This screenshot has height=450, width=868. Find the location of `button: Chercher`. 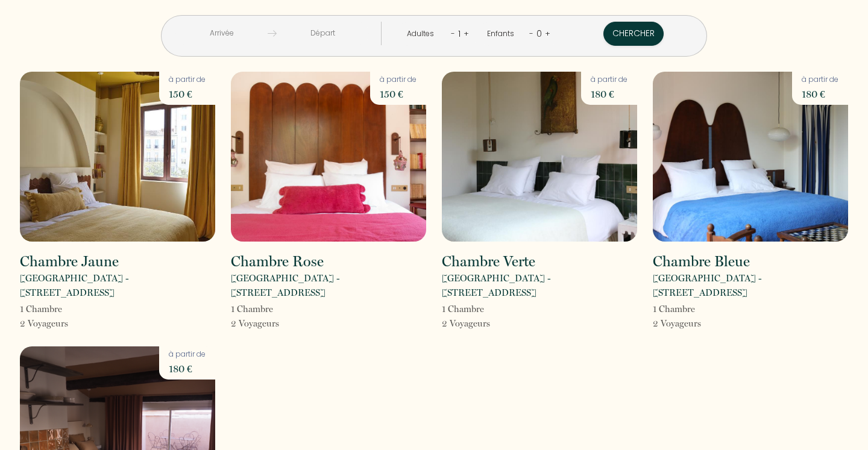

button: Chercher is located at coordinates (634, 34).